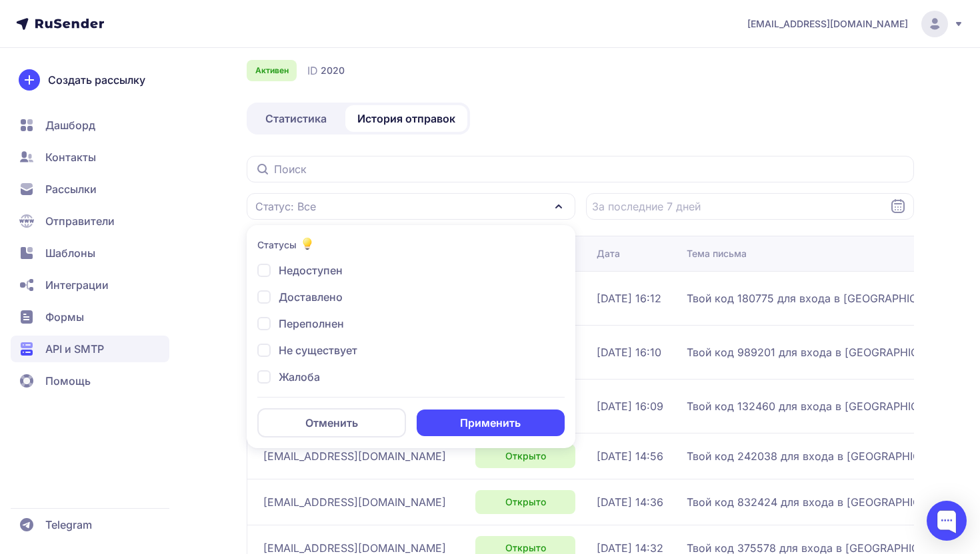  What do you see at coordinates (318, 350) in the screenshot?
I see `span: Не существует` at bounding box center [318, 350].